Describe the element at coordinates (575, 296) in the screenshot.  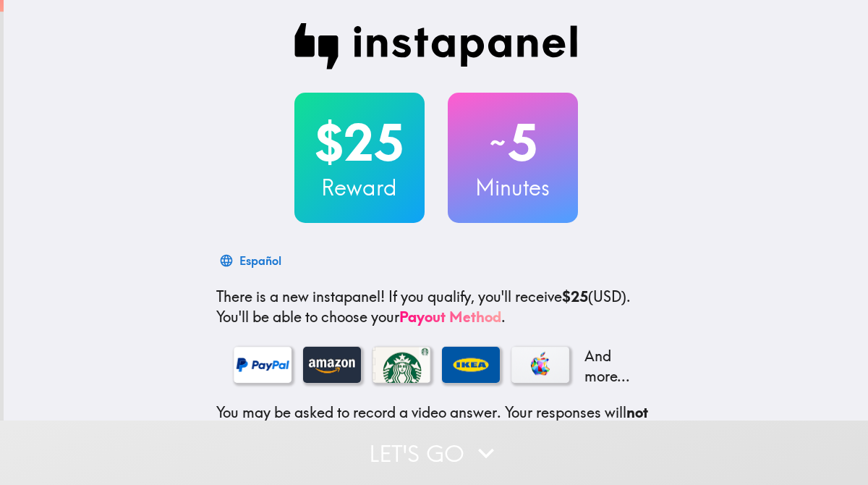
I see `b: $25` at that location.